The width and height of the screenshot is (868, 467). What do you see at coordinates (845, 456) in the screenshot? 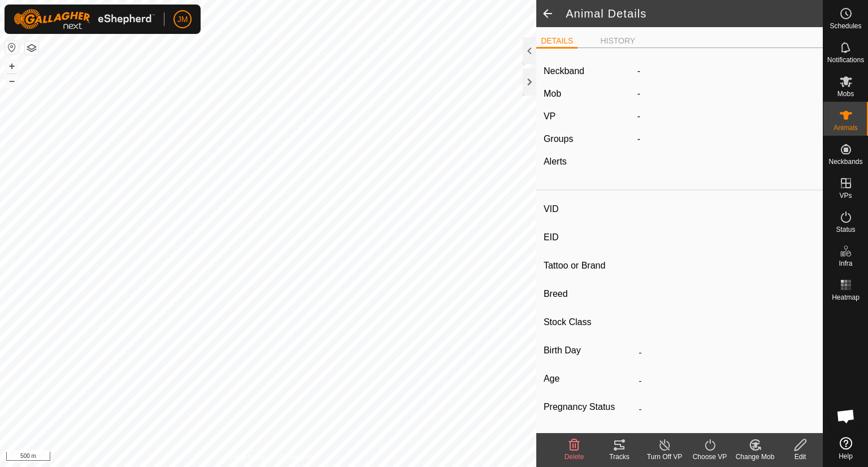
I see `span: Help` at bounding box center [845, 456].